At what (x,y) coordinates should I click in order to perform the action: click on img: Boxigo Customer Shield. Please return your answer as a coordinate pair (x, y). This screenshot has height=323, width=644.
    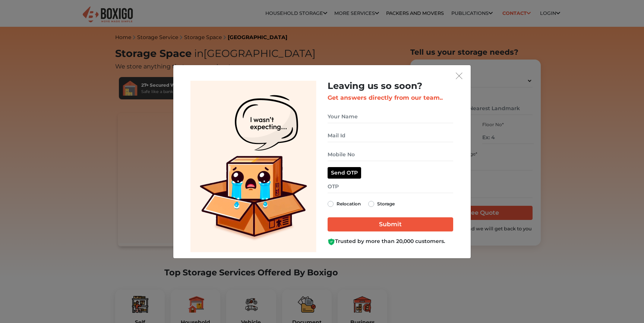
    Looking at the image, I should click on (331, 242).